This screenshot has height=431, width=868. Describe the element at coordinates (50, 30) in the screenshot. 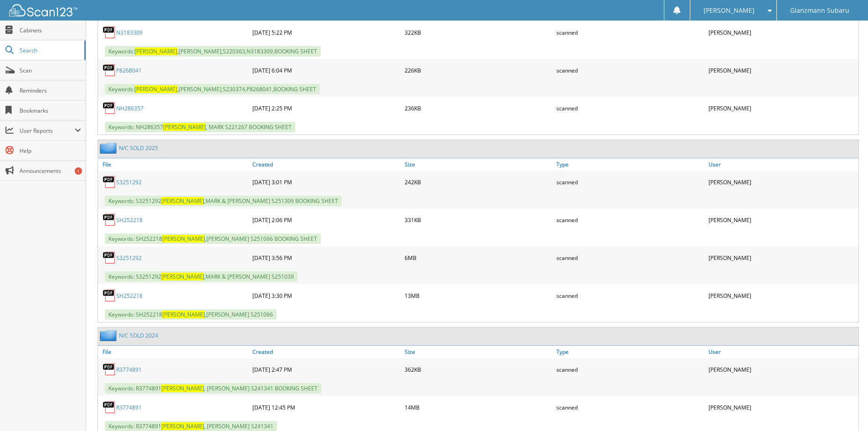

I see `span: Cabinets` at that location.